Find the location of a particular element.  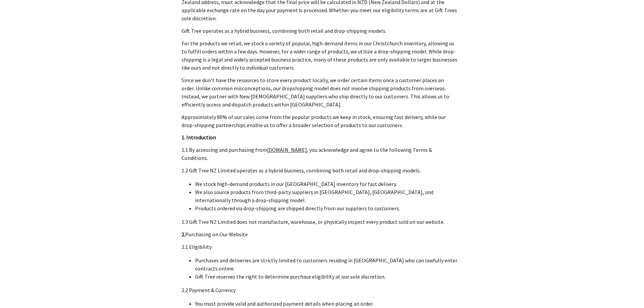

p: 2.1 Eligibility is located at coordinates (320, 247).